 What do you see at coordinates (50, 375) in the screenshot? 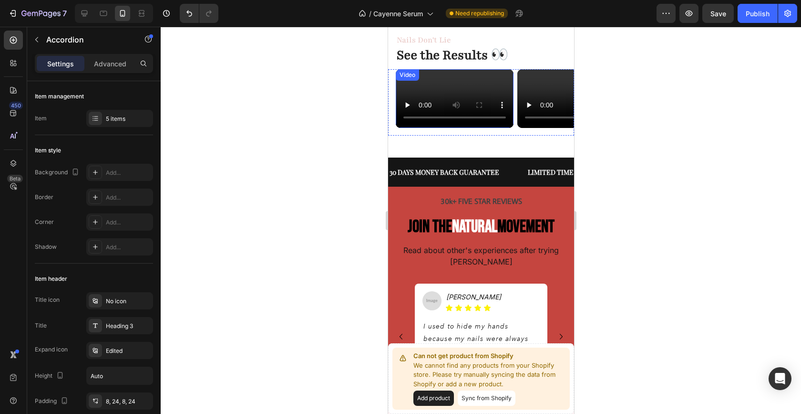
I see `div: Height` at bounding box center [50, 375].